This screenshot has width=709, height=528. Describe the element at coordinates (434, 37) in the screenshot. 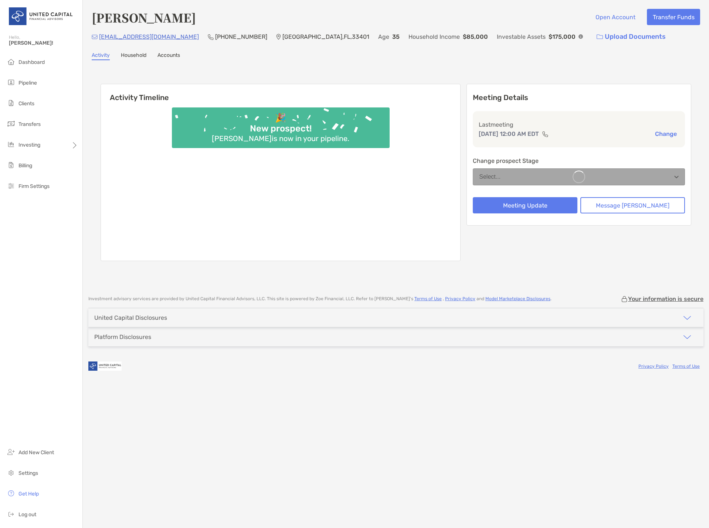

I see `p: Household Income` at that location.